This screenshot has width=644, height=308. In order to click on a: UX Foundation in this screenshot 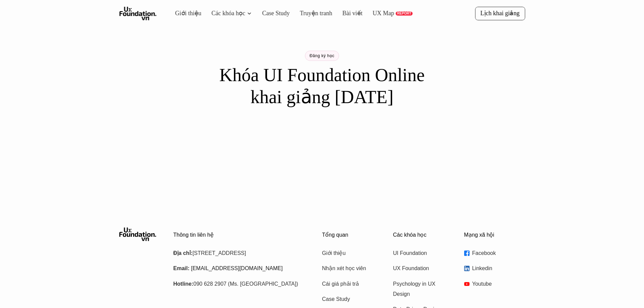, I will do `click(420, 268)`.